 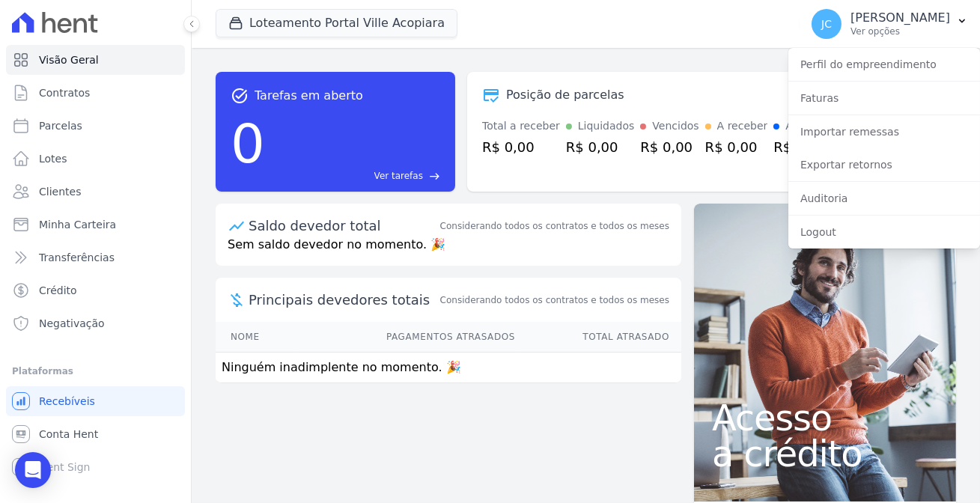 What do you see at coordinates (598, 337) in the screenshot?
I see `th: Total Atrasado` at bounding box center [598, 337].